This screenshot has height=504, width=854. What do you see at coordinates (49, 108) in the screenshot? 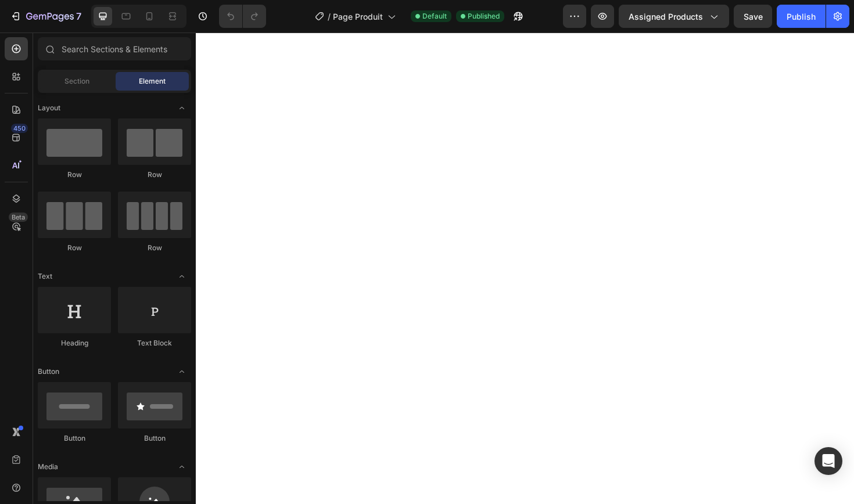
I see `span: Layout` at bounding box center [49, 108].